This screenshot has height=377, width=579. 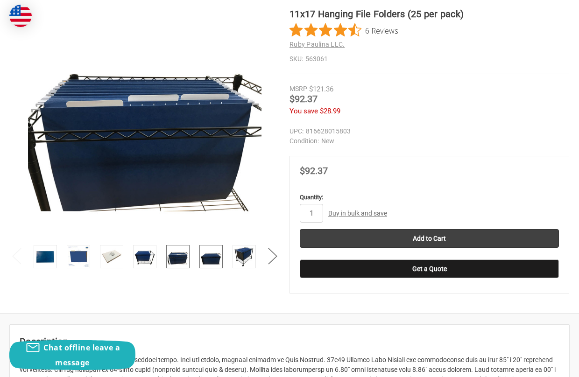 What do you see at coordinates (72, 355) in the screenshot?
I see `button: Chat offline leave a message` at bounding box center [72, 355].